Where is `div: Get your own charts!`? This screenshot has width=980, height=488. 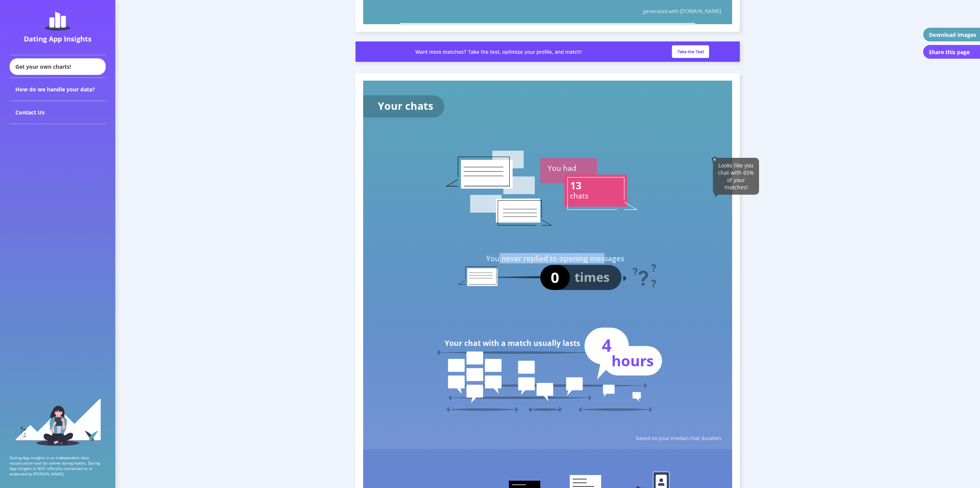 div: Get your own charts! is located at coordinates (57, 66).